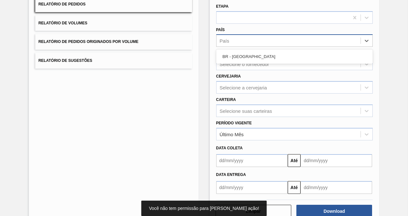 This screenshot has width=408, height=216. I want to click on div: Selecione suas carteiras, so click(246, 111).